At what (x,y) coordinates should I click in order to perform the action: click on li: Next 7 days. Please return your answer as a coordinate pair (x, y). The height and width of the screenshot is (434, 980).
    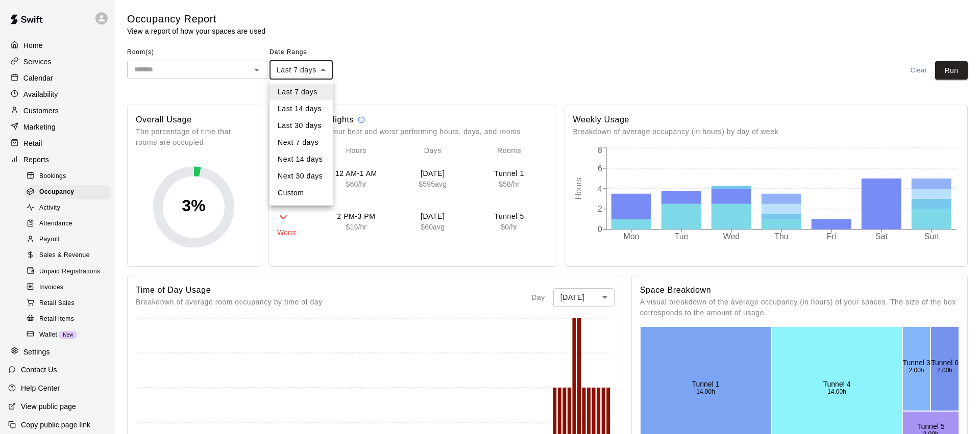
    Looking at the image, I should click on (301, 142).